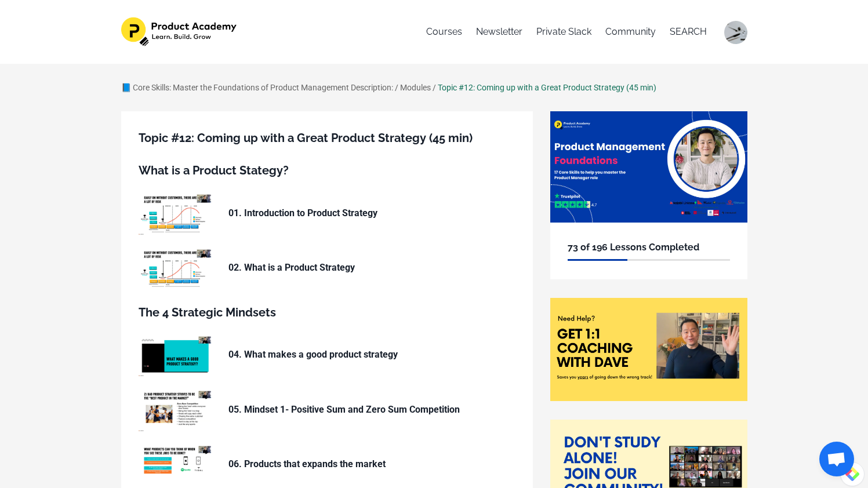 This screenshot has height=488, width=868. I want to click on img: 1e4575b-f30f-f7bc-803-1053f84514_582dc3fb-c1b0-4259-95ab-5487f20d86c3.png, so click(180, 32).